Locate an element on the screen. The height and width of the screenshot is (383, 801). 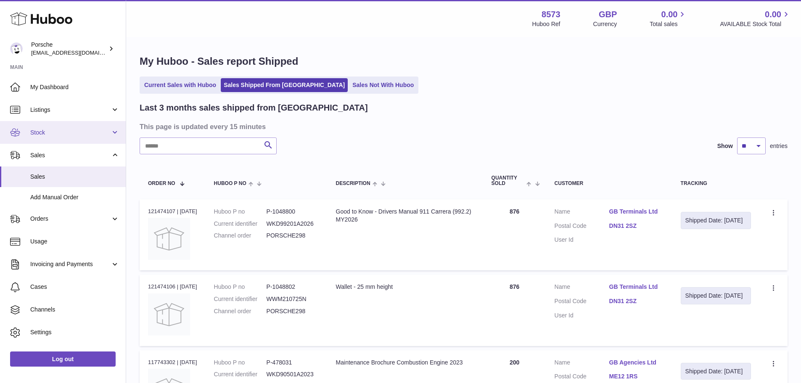
span: Cases is located at coordinates (75, 287).